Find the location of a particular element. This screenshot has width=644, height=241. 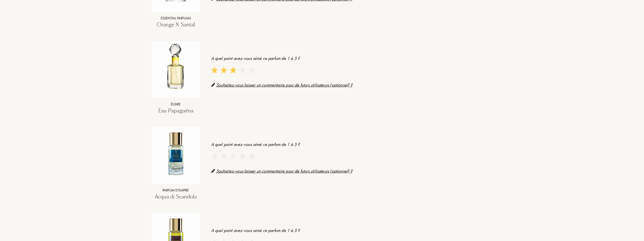

img: Acqua di Scandola Parfum d'Empire is located at coordinates (176, 154).